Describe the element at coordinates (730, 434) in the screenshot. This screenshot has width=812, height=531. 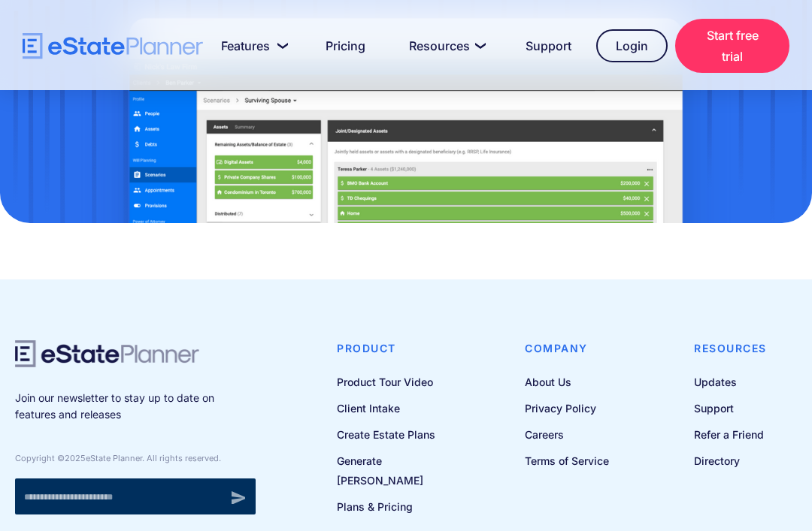
I see `a: Refer a Friend` at that location.